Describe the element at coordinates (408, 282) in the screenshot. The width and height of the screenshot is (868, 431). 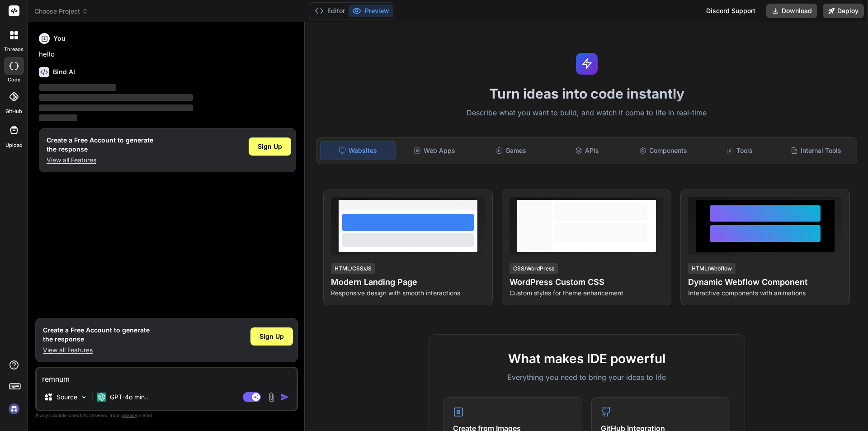
I see `h4: Modern Landing Page` at that location.